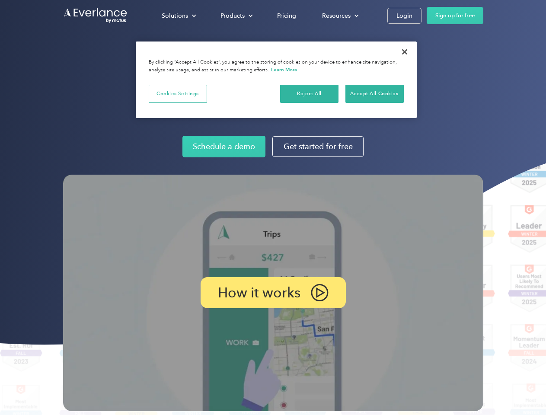 Image resolution: width=546 pixels, height=415 pixels. Describe the element at coordinates (276, 80) in the screenshot. I see `div: Privacy` at that location.